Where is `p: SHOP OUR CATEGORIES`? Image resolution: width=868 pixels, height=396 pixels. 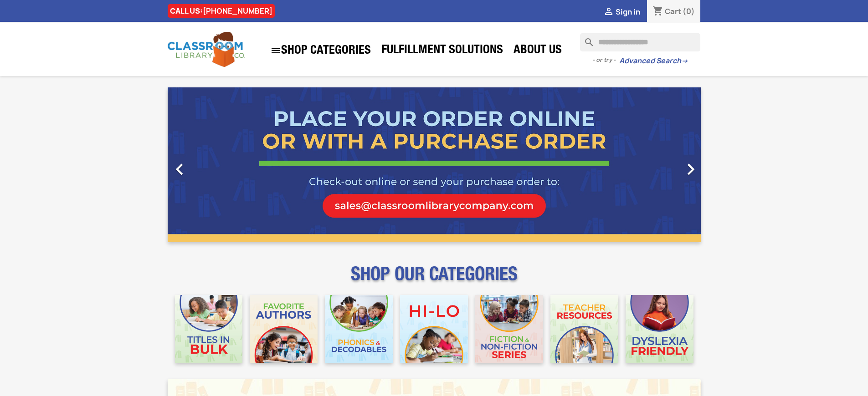
p: SHOP OUR CATEGORIES is located at coordinates (434, 280).